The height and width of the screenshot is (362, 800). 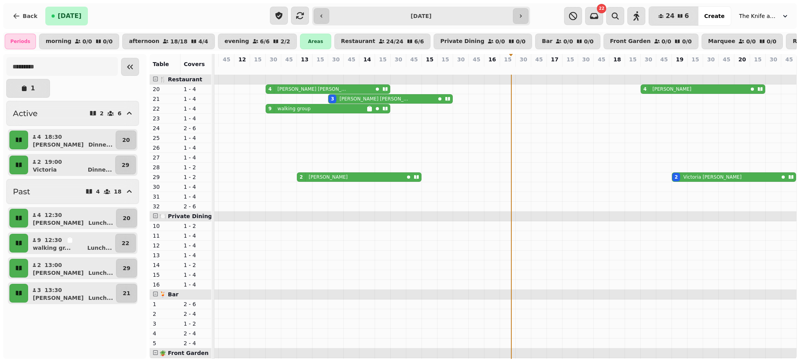 I want to click on p: 2 - 6, so click(x=196, y=206).